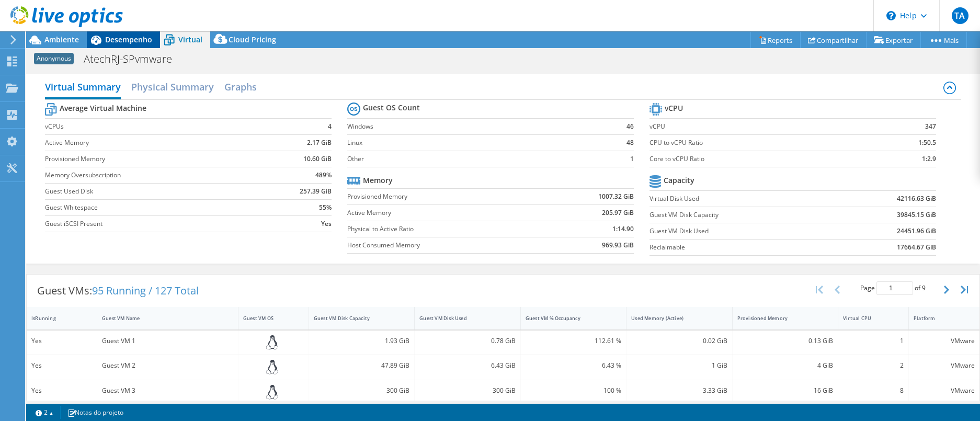 The image size is (980, 421). I want to click on a: Notas do projeto, so click(96, 412).